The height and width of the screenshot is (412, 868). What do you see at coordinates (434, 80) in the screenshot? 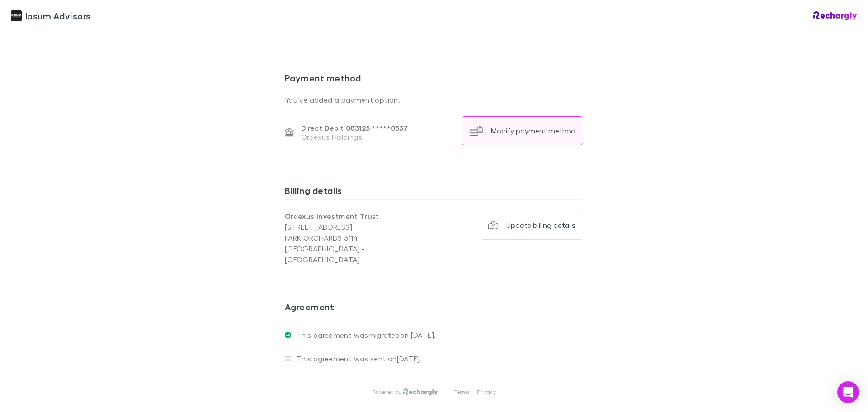
I see `h3: Payment method` at bounding box center [434, 80].